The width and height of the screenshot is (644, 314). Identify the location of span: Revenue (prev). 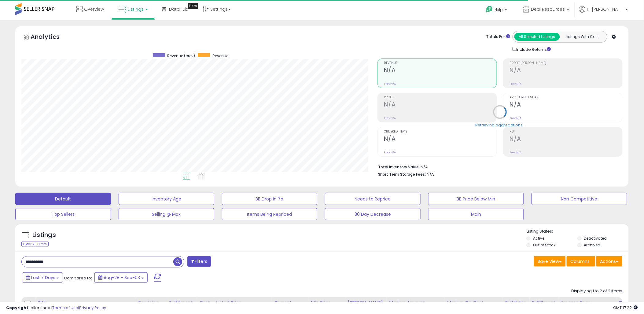
(181, 56).